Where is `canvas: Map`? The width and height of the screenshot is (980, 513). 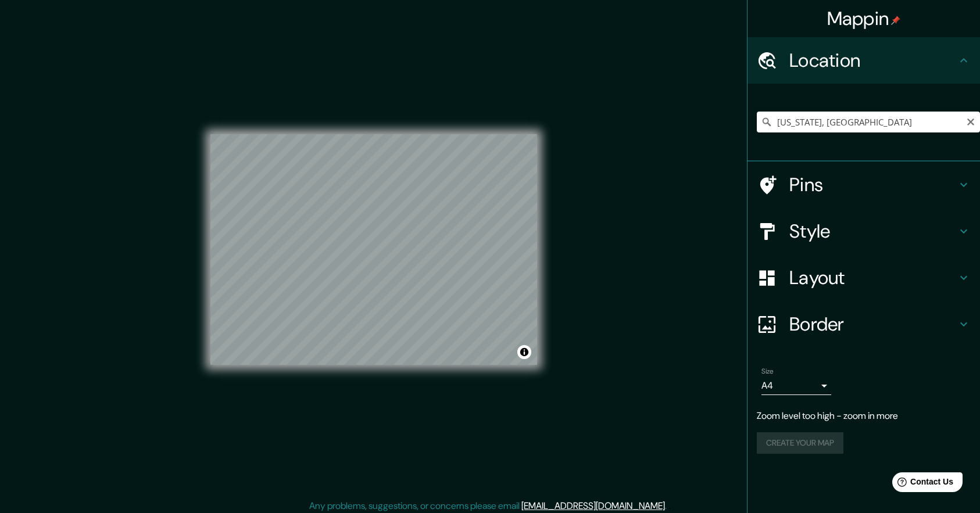
canvas: Map is located at coordinates (374, 249).